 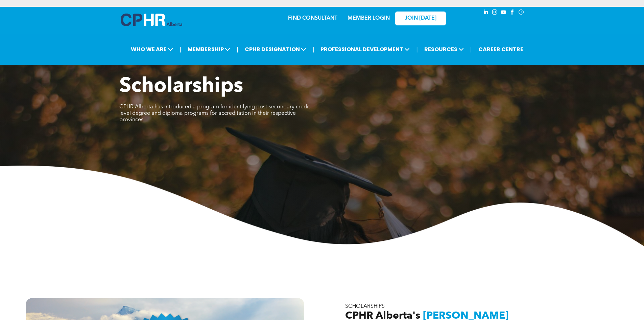 I want to click on span: CPHR Alberta has introduced a program for identifying post-secondary credit-level degree and dipl..., so click(x=215, y=113).